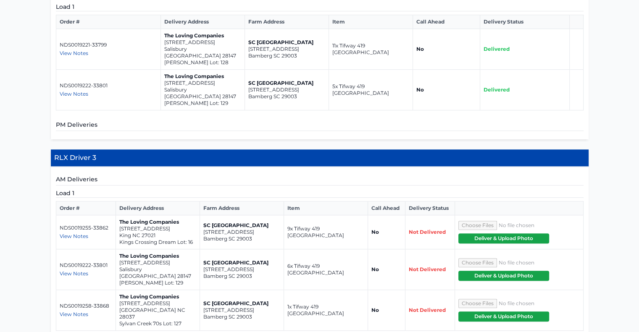  Describe the element at coordinates (86, 306) in the screenshot. I see `p: NDS0019258-33868` at that location.